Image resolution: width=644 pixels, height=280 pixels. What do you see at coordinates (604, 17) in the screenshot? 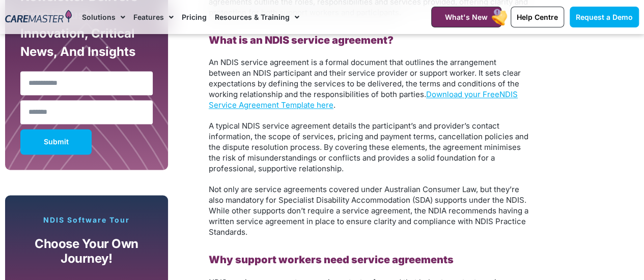
I see `span: Request a Demo` at bounding box center [604, 17].